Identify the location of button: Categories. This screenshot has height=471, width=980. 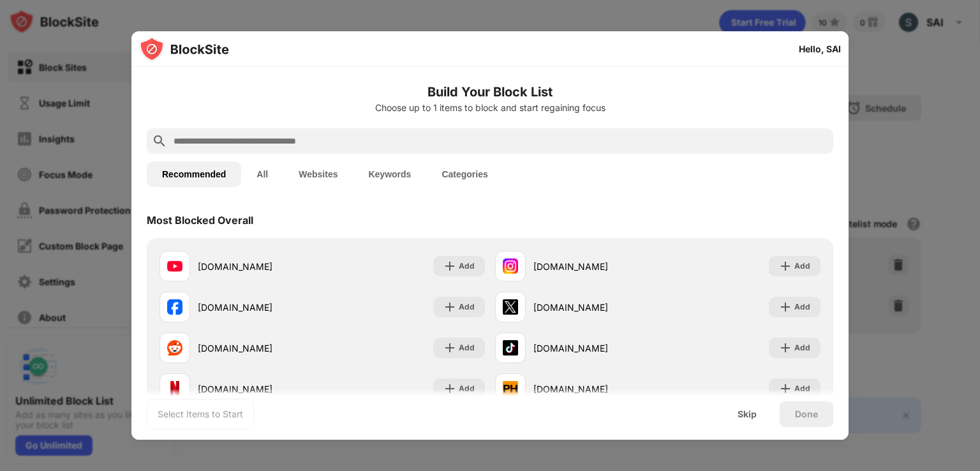
(464, 174).